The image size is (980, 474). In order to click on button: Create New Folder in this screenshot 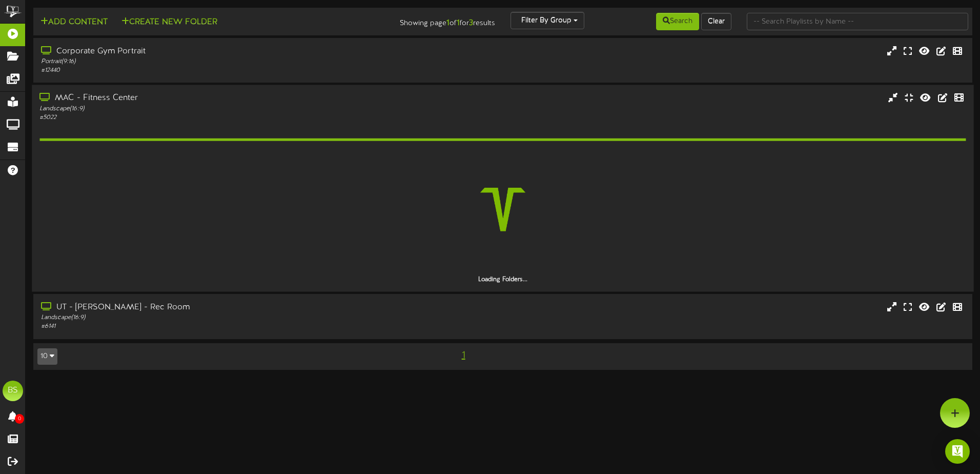, I will do `click(169, 22)`.